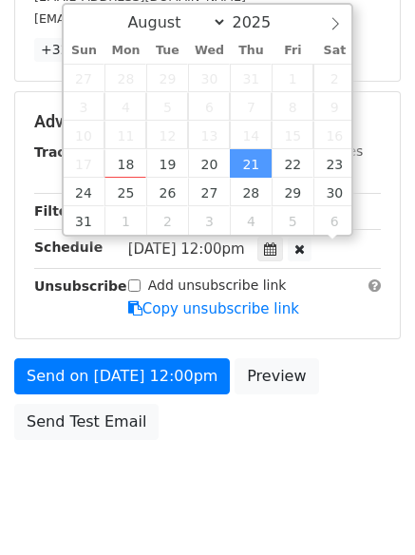 This screenshot has width=415, height=555. Describe the element at coordinates (293, 106) in the screenshot. I see `span: August 8, 2025` at that location.